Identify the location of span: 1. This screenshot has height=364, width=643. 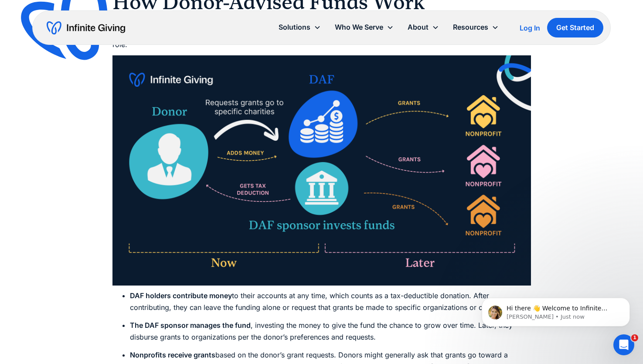
(635, 338).